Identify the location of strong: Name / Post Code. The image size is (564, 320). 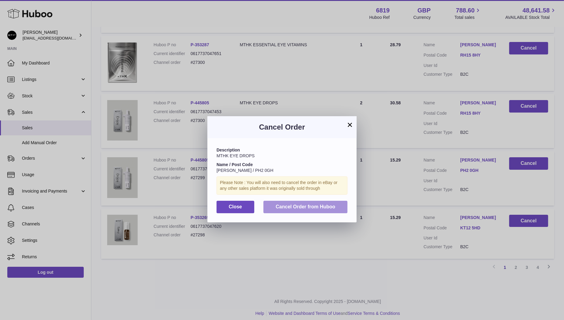
(235, 165).